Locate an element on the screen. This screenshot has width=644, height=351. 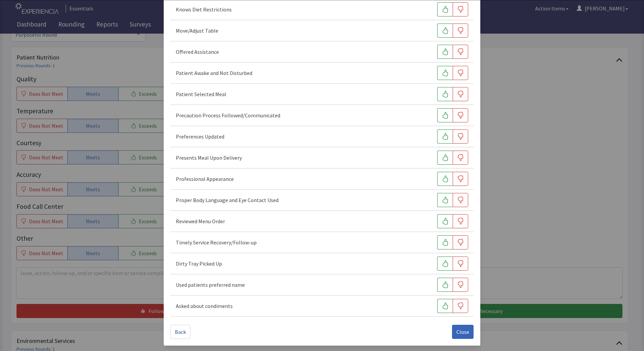
p: Asked about condiments is located at coordinates (204, 306).